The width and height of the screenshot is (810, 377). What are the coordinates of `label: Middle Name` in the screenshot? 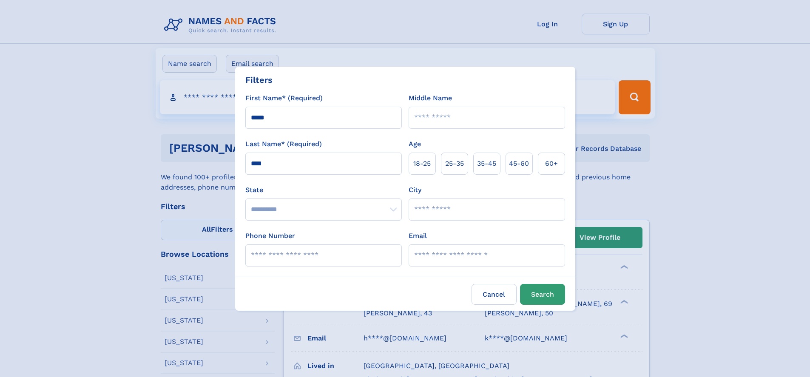 It's located at (431, 98).